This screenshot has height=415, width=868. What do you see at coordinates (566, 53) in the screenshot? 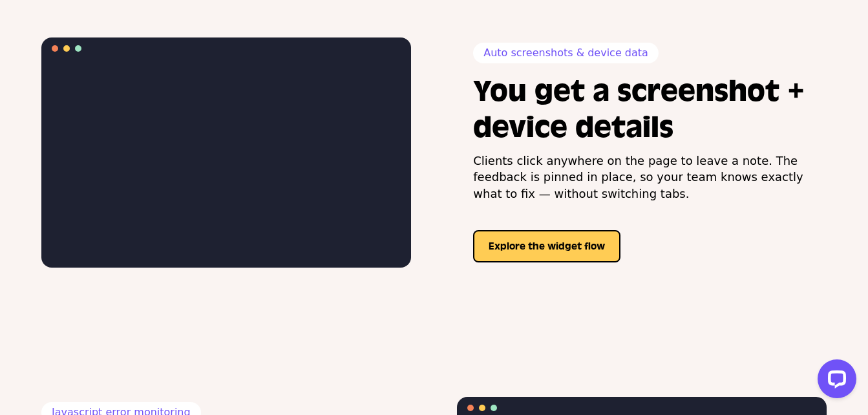
I see `p: Auto screenshots & device data` at bounding box center [566, 53].